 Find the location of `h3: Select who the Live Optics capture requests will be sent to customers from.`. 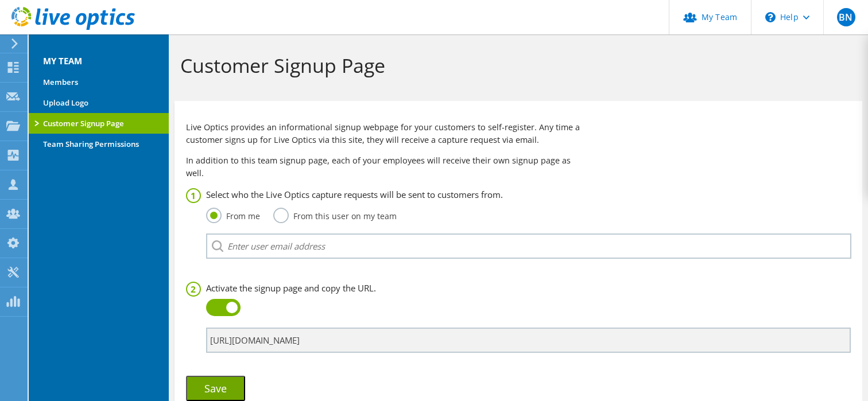

h3: Select who the Live Optics capture requests will be sent to customers from. is located at coordinates (528, 194).